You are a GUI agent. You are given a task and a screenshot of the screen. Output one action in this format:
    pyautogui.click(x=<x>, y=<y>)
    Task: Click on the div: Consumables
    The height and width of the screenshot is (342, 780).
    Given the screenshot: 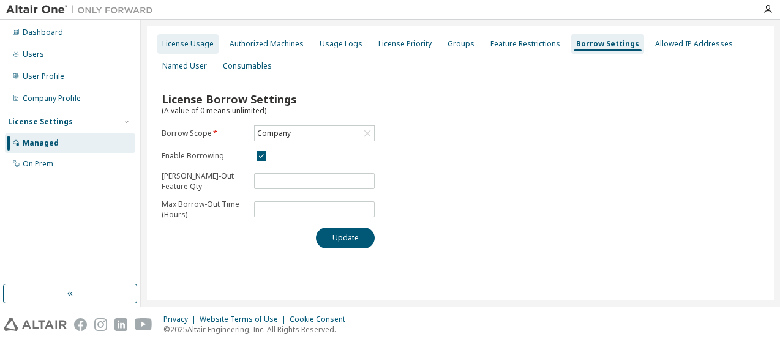 What is the action you would take?
    pyautogui.click(x=247, y=66)
    